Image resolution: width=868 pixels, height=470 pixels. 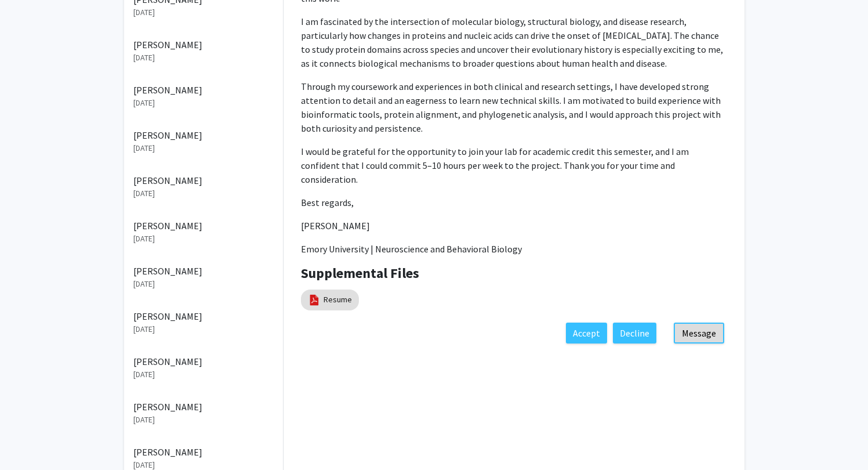 I want to click on span: Best regards,, so click(x=326, y=202).